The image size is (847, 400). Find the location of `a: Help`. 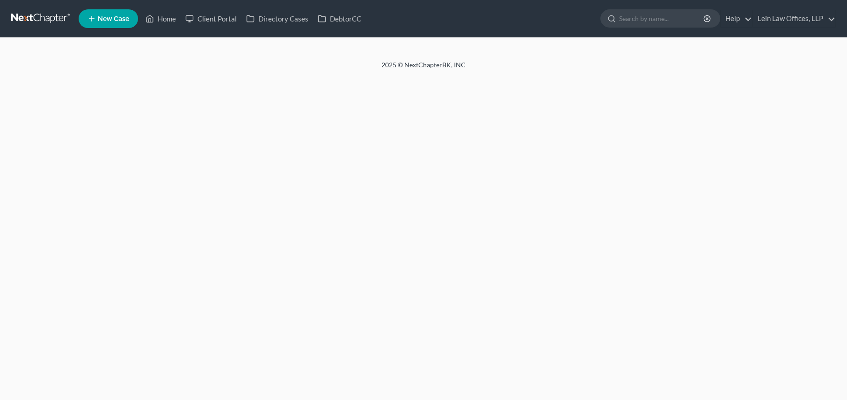

a: Help is located at coordinates (736, 19).